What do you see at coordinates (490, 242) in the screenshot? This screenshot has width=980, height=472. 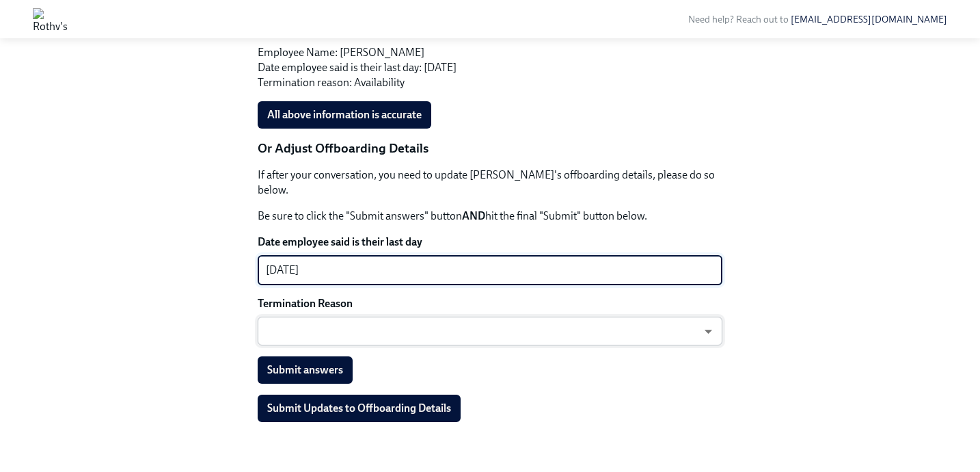 I see `label: Date employee said is their last day` at bounding box center [490, 242].